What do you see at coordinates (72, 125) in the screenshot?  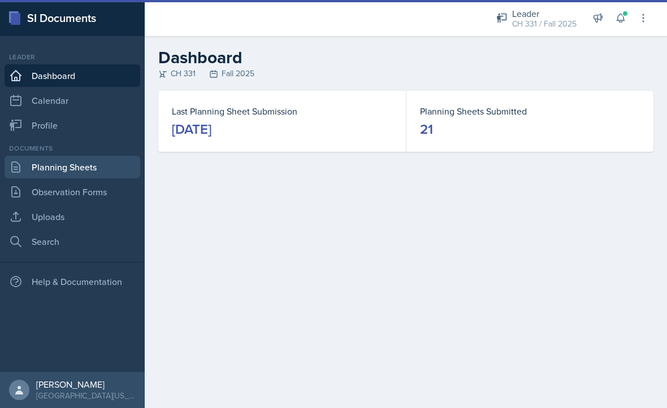 I see `a: Profile` at bounding box center [72, 125].